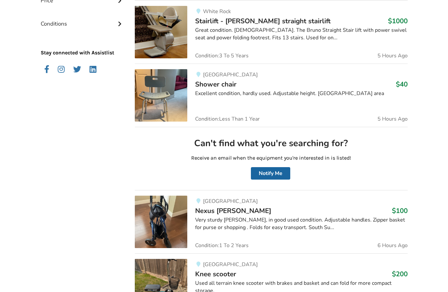  What do you see at coordinates (83, 44) in the screenshot?
I see `p: Stay connected with Assistlist` at bounding box center [83, 44].